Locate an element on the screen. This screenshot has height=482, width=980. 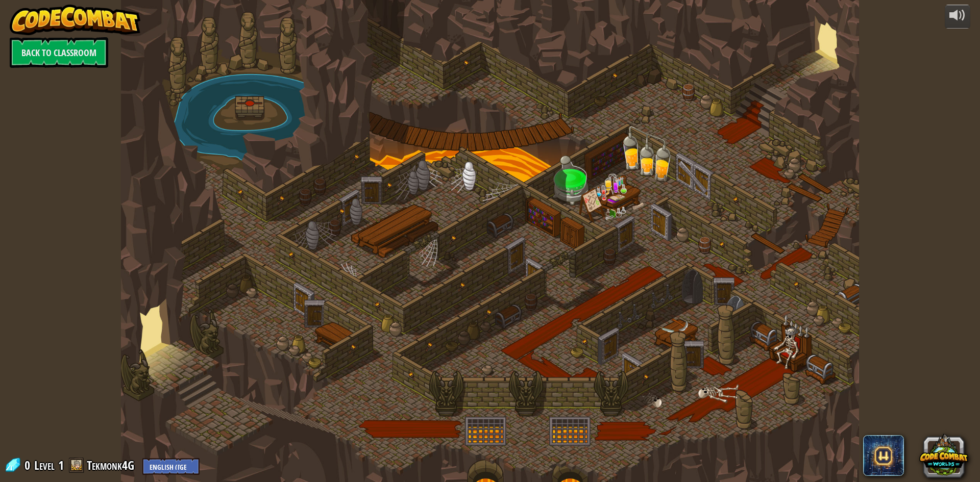
a: Tekmonk4G is located at coordinates (112, 465).